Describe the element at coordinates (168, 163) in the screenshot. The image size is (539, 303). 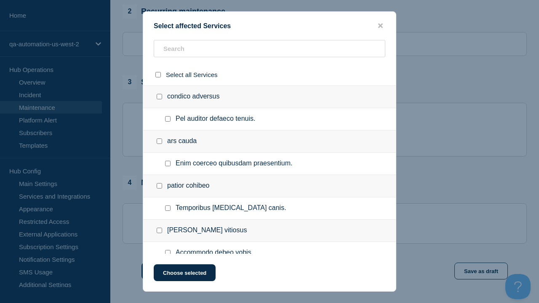
I see `input: Enim coerceo quibusdam praesentium. checkbox` at that location.